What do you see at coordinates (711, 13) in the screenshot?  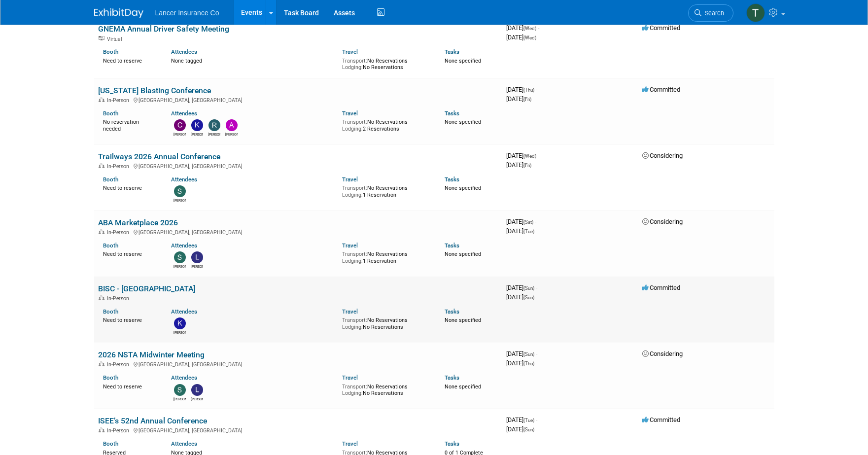 I see `a: Search` at bounding box center [711, 13].